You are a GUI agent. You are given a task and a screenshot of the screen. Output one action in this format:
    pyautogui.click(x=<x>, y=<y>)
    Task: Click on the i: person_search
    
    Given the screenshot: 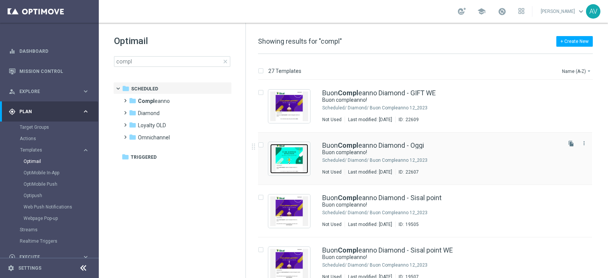 What is the action you would take?
    pyautogui.click(x=12, y=92)
    